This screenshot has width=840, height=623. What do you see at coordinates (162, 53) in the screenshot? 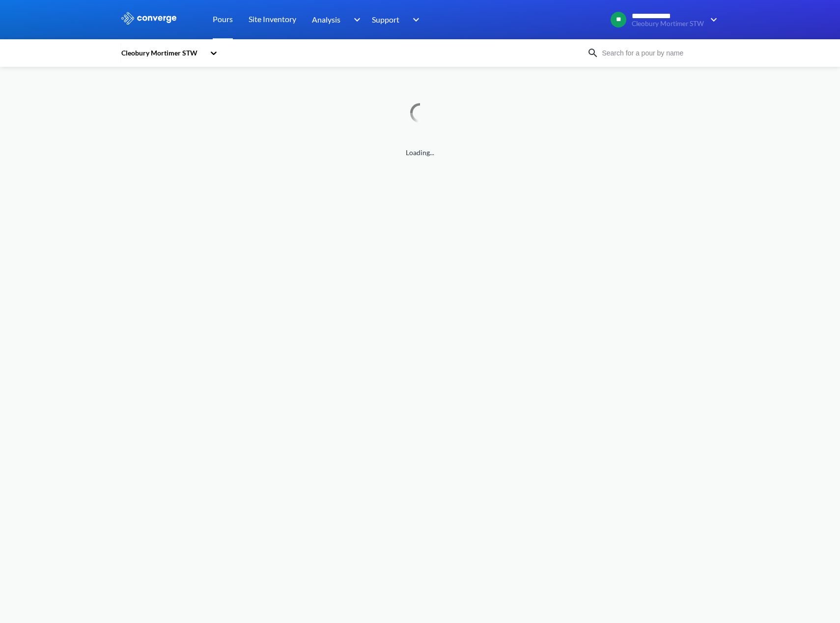
I see `div: Cleobury Mortimer STW` at bounding box center [162, 53].